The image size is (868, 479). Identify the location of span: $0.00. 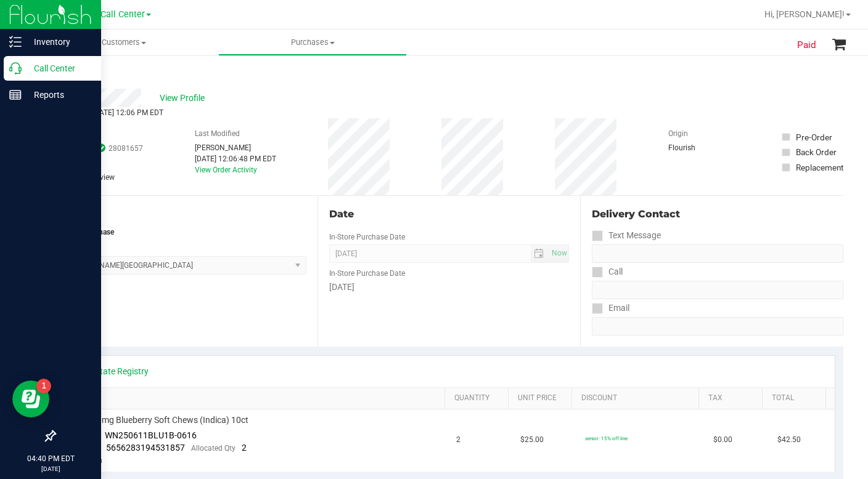
(723, 440).